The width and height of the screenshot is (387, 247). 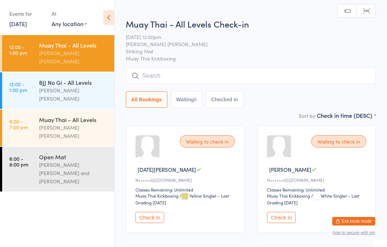 What do you see at coordinates (73, 82) in the screenshot?
I see `div: BJJ No Gi - All Levels` at bounding box center [73, 82].